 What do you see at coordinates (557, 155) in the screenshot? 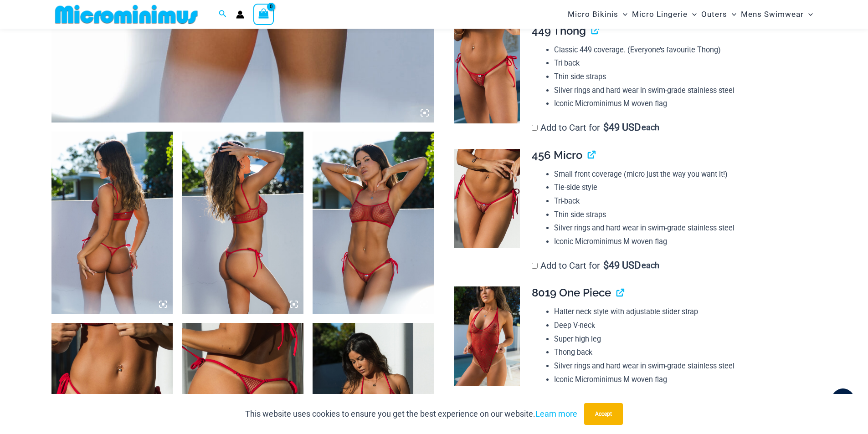
I see `span: 456 Micro` at bounding box center [557, 155].